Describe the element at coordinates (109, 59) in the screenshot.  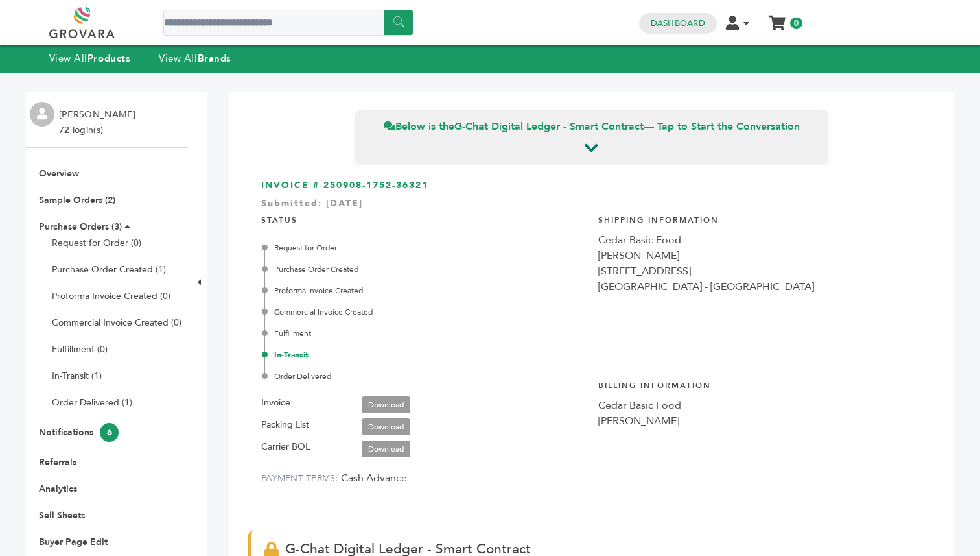
I see `strong: Products` at that location.